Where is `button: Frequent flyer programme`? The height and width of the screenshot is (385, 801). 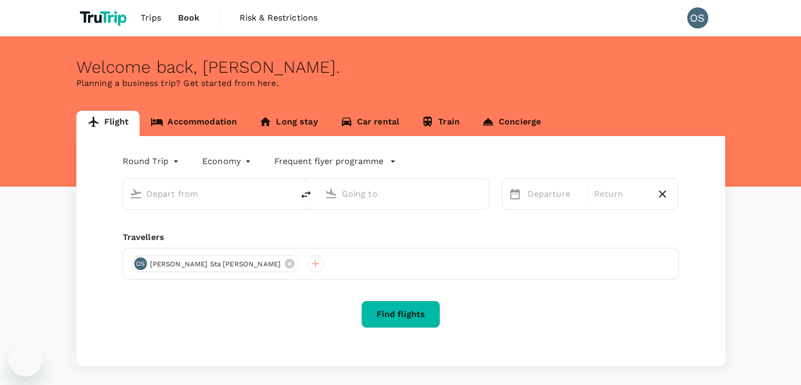 button: Frequent flyer programme is located at coordinates (335, 161).